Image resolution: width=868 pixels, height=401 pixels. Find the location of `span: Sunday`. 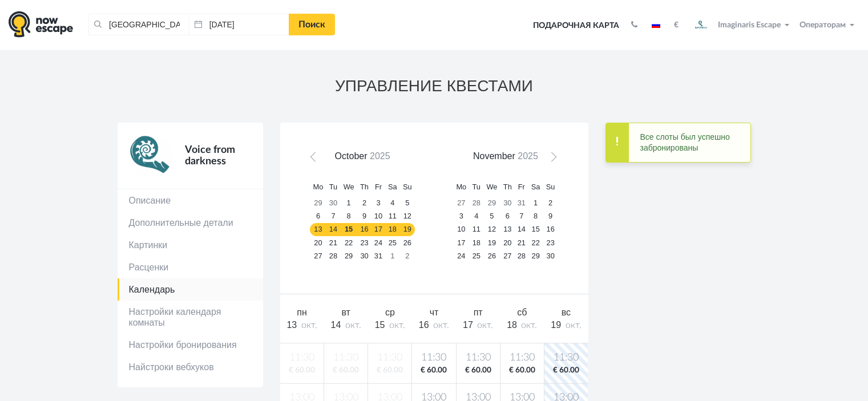

span: Sunday is located at coordinates (408, 186).